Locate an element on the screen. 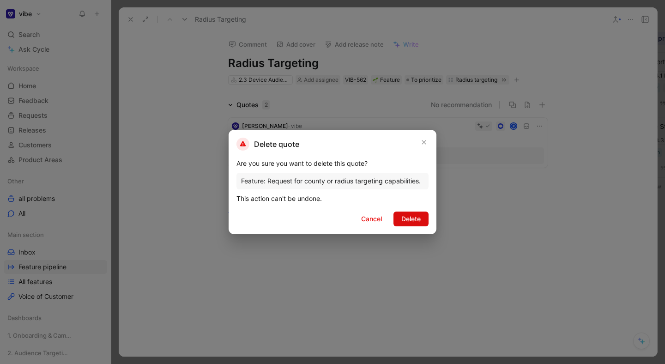 Image resolution: width=665 pixels, height=364 pixels. span: Cancel is located at coordinates (372, 219).